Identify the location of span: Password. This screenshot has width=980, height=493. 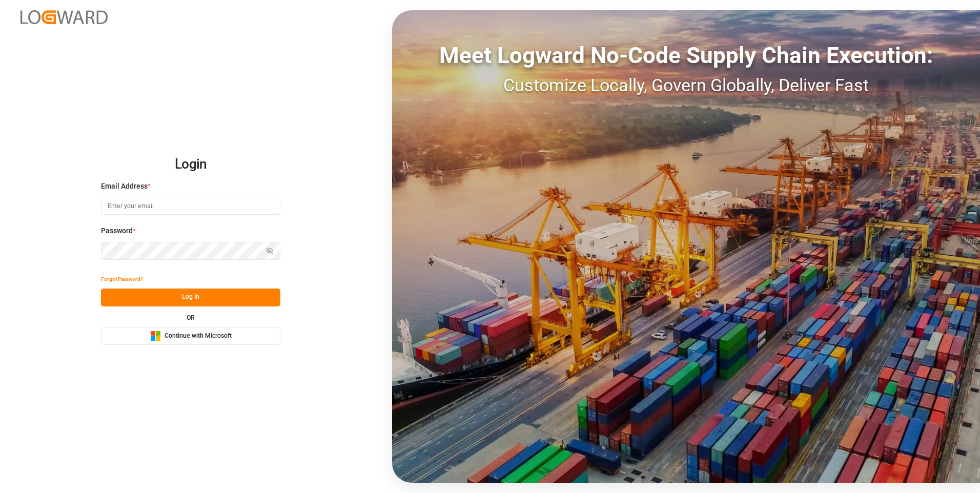
(117, 231).